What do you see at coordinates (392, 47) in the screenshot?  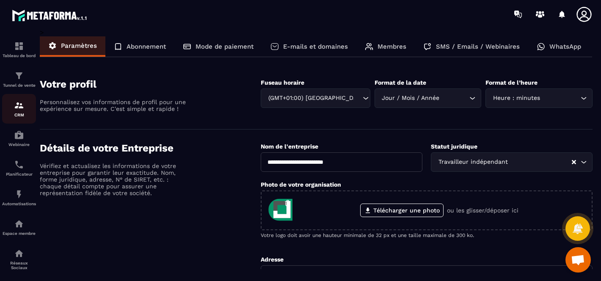 I see `p: Membres` at bounding box center [392, 47].